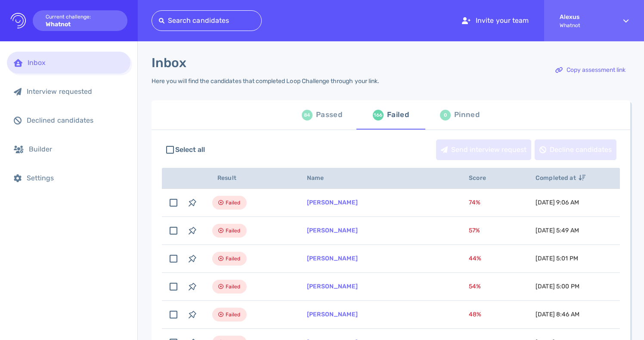  I want to click on span: Name, so click(320, 178).